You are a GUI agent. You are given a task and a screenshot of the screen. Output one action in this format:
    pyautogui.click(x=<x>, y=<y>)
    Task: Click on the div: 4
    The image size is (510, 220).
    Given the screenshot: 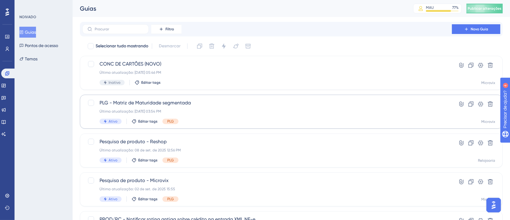 What is the action you would take?
    pyautogui.click(x=57, y=5)
    